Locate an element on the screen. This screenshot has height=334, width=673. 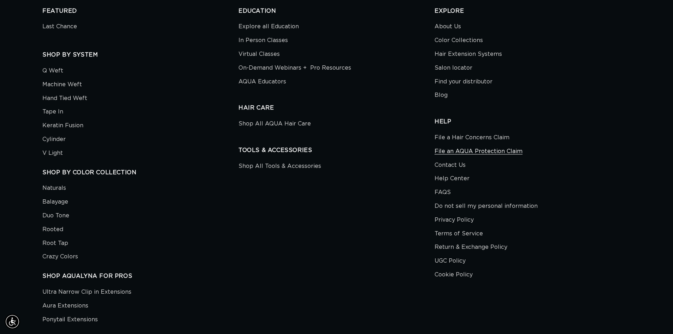
h2: EDUCATION is located at coordinates (337, 11).